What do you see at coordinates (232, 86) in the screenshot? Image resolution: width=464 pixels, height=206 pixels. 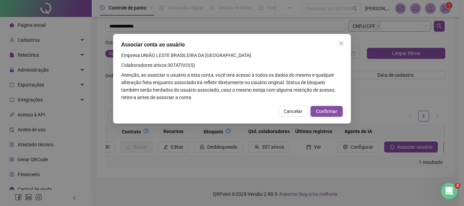 I see `p: Atenção, ao associar o usuário a esta conta, você terá acesso à todos os dados do mesmo e qualque...` at bounding box center [232, 86].